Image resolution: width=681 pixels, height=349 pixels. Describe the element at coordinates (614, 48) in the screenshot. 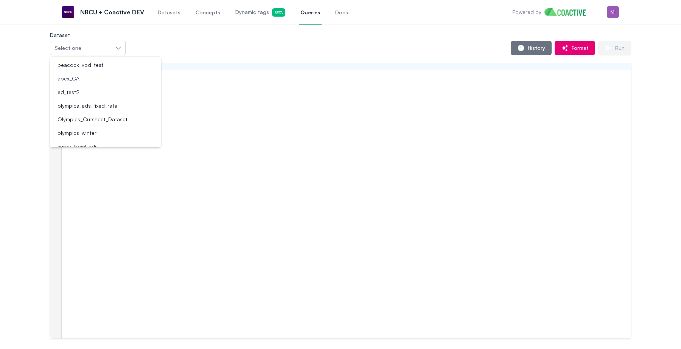

I see `button: Run` at that location.